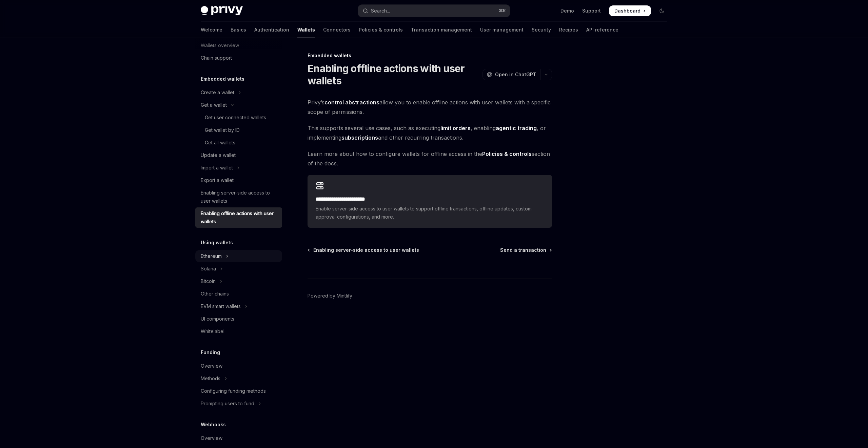 Image resolution: width=868 pixels, height=448 pixels. What do you see at coordinates (239, 268) in the screenshot?
I see `button: Toggle Solana section` at bounding box center [239, 268].